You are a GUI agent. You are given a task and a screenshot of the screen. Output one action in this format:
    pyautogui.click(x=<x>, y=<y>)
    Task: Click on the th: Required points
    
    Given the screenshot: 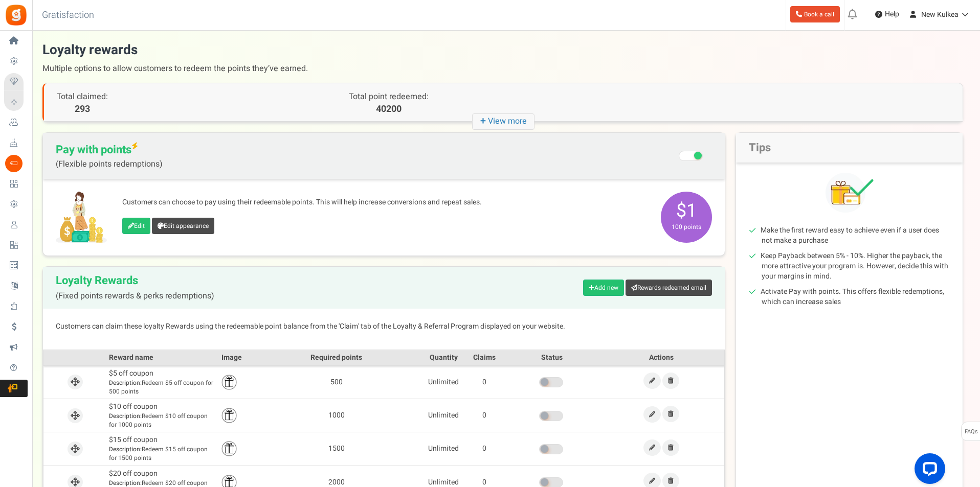 What is the action you would take?
    pyautogui.click(x=336, y=357)
    